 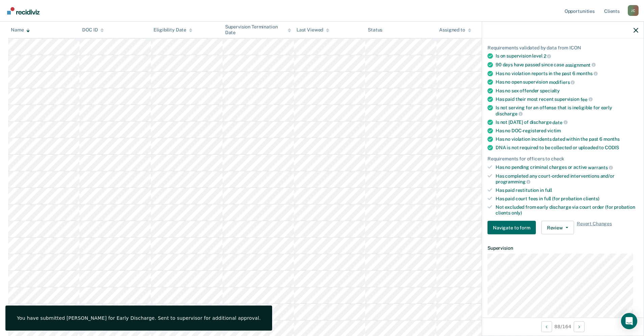 What do you see at coordinates (23, 11) in the screenshot?
I see `img: Recidiviz` at bounding box center [23, 11].